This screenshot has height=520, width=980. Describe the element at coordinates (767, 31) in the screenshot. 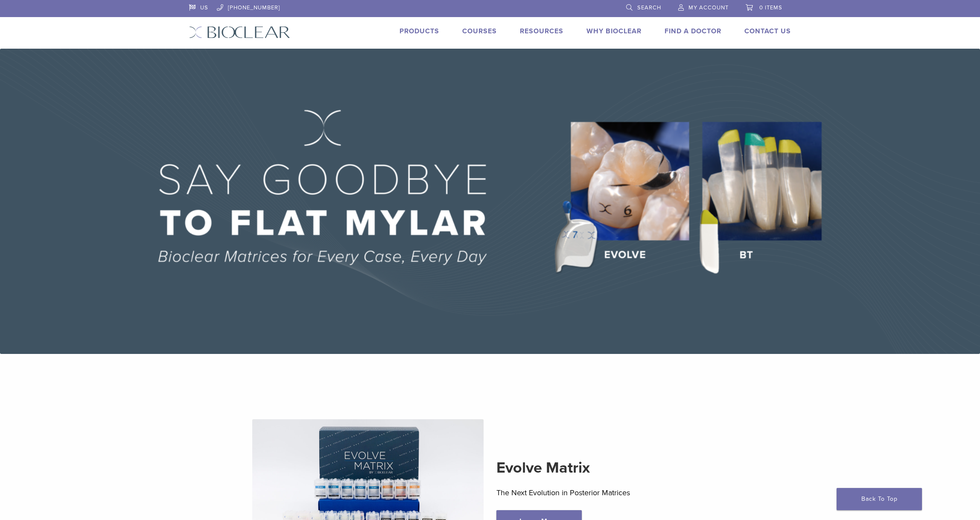

I see `a: Contact Us` at that location.